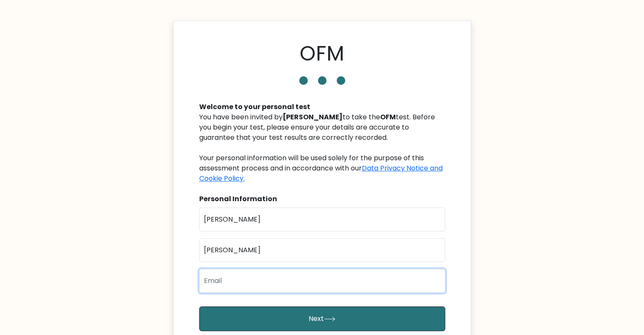 The image size is (644, 335). I want to click on input: First name, so click(322, 219).